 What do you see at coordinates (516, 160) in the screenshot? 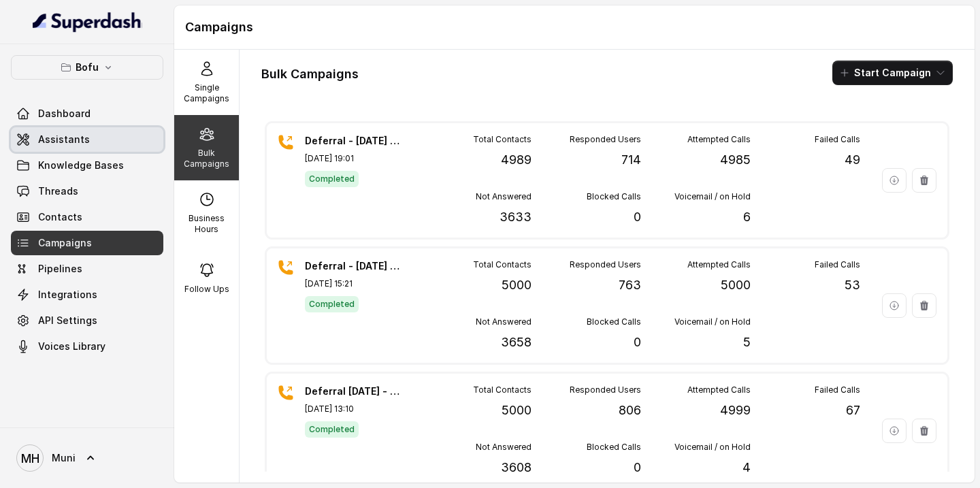
I see `p: 4989` at bounding box center [516, 160].